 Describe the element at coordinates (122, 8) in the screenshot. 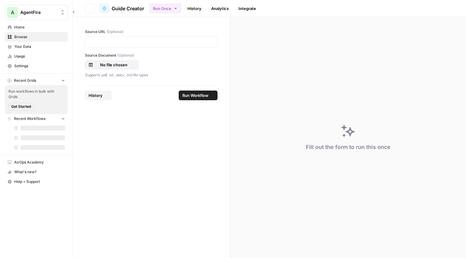

I see `a: Guide Creator` at that location.